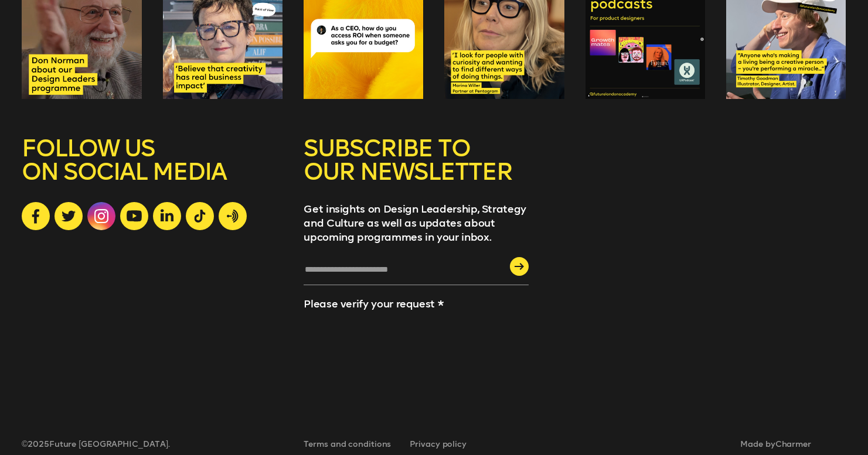 Image resolution: width=868 pixels, height=455 pixels. I want to click on h5: SUBSCRIBE TO OUR NEWSLETTER, so click(416, 169).